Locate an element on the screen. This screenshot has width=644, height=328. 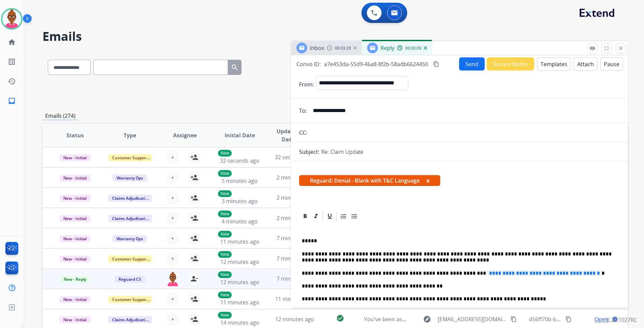
span: Type is located at coordinates (129, 135).